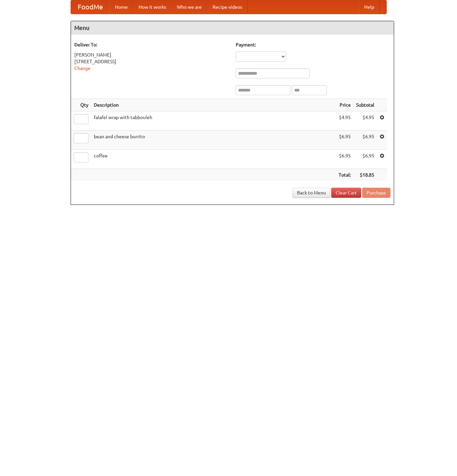 The height and width of the screenshot is (476, 457). Describe the element at coordinates (345, 175) in the screenshot. I see `th: Total:` at that location.